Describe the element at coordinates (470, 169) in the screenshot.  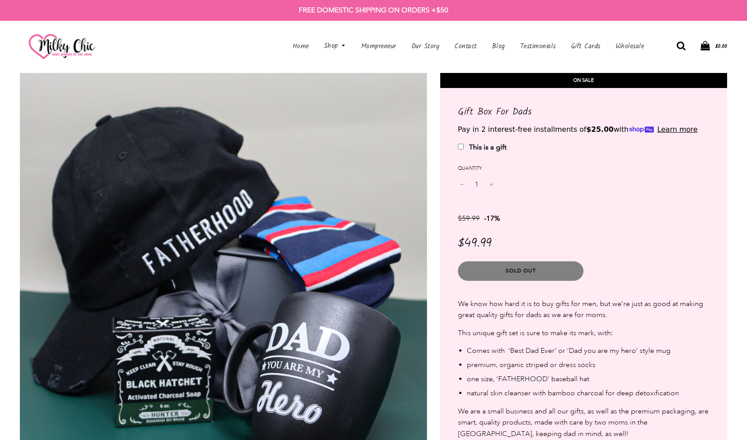
I see `label: Quantity` at that location.